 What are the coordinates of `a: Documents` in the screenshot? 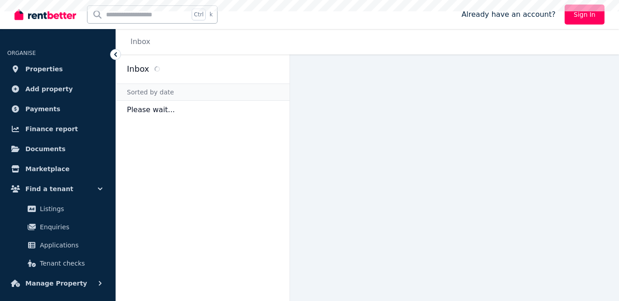 It's located at (58, 149).